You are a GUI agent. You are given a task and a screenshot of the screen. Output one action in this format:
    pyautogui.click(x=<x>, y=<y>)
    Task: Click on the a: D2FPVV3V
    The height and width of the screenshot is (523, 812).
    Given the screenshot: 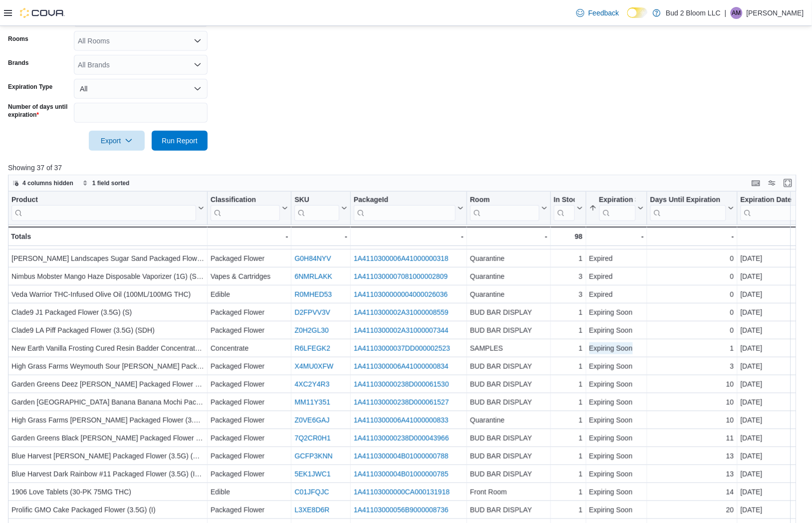 What is the action you would take?
    pyautogui.click(x=313, y=313)
    